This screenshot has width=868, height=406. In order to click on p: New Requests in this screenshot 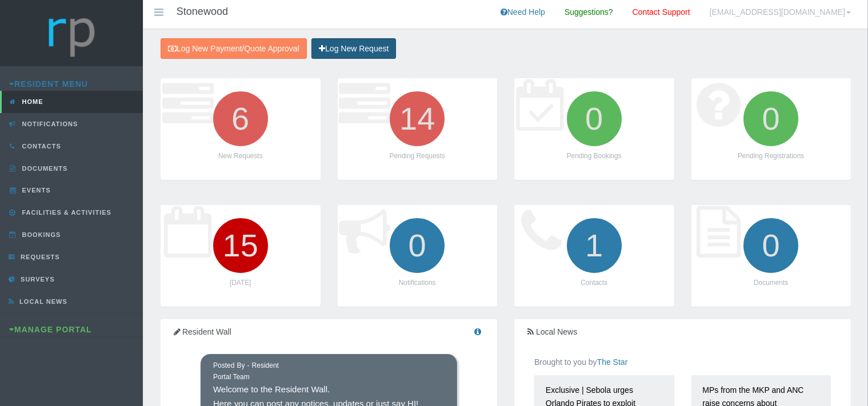, I will do `click(241, 156)`.